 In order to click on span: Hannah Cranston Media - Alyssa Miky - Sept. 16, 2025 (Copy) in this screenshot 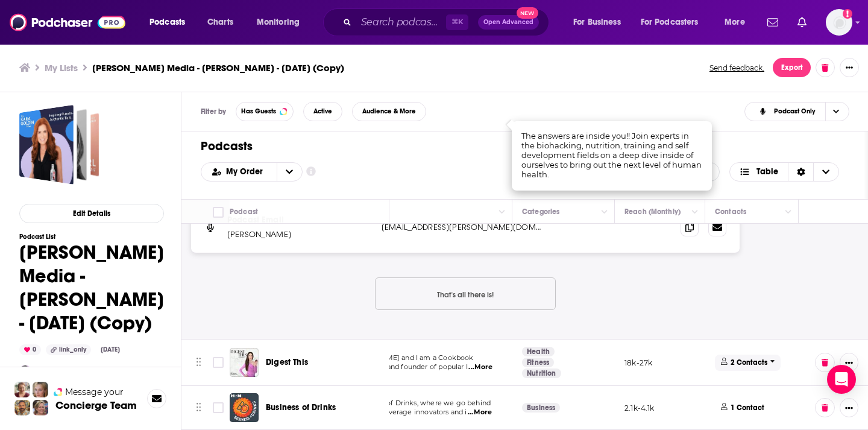, I will do `click(59, 144)`.